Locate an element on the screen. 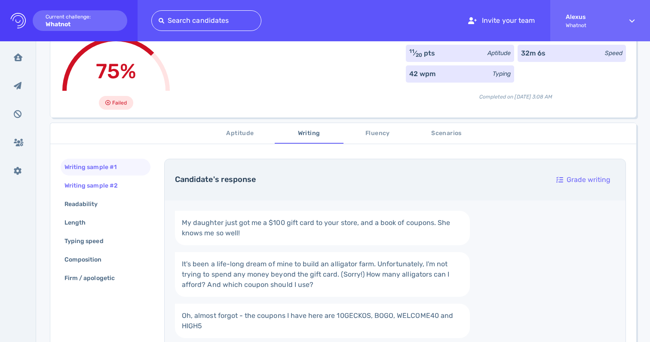  div: Typing speed is located at coordinates (88, 241).